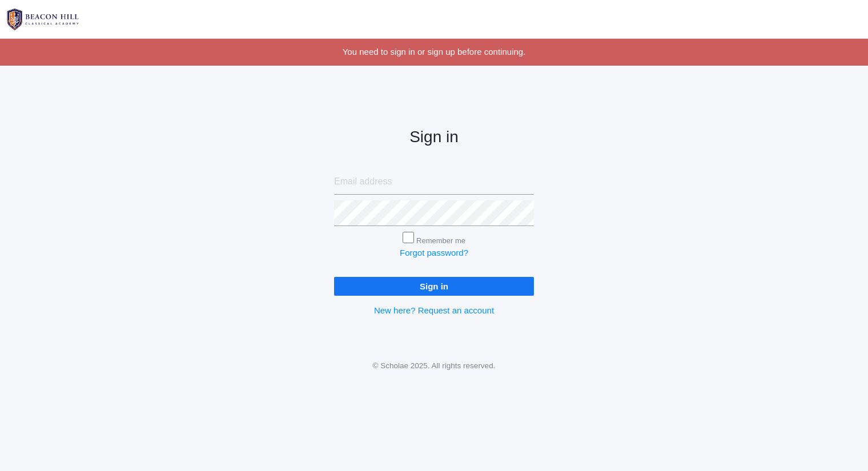  What do you see at coordinates (434, 137) in the screenshot?
I see `h2: Sign in` at bounding box center [434, 137].